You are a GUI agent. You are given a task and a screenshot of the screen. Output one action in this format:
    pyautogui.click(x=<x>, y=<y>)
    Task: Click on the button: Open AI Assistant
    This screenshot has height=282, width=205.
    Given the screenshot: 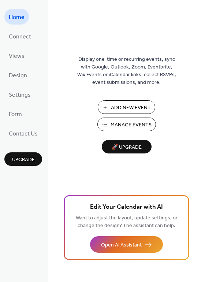 What is the action you would take?
    pyautogui.click(x=126, y=244)
    